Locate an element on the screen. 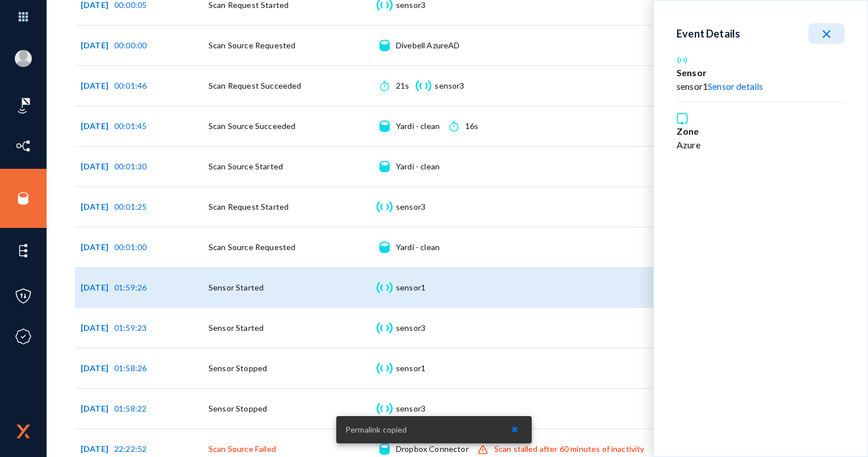 The height and width of the screenshot is (457, 868). img: icon-sources.svg is located at coordinates (23, 198).